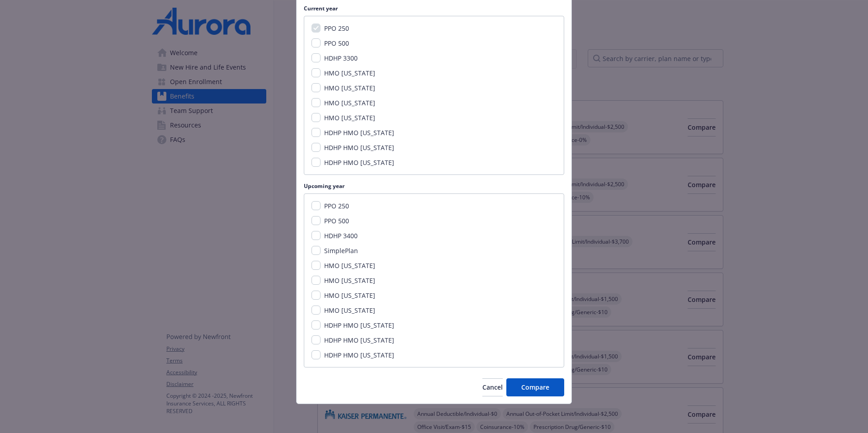 This screenshot has width=868, height=433. Describe the element at coordinates (341, 250) in the screenshot. I see `span: SimplePlan` at that location.